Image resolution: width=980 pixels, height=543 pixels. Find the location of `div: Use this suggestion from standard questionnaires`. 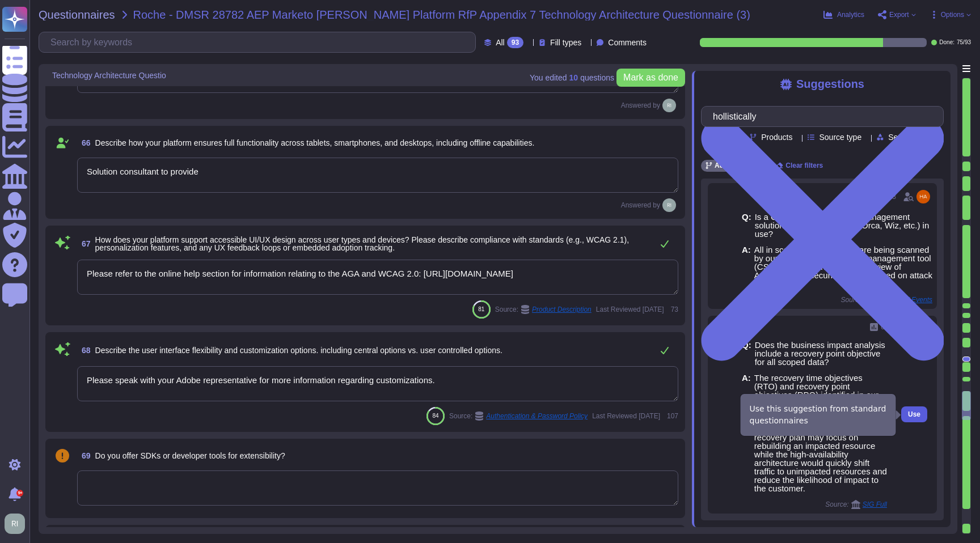

div: Use this suggestion from standard questionnaires is located at coordinates (818, 415).